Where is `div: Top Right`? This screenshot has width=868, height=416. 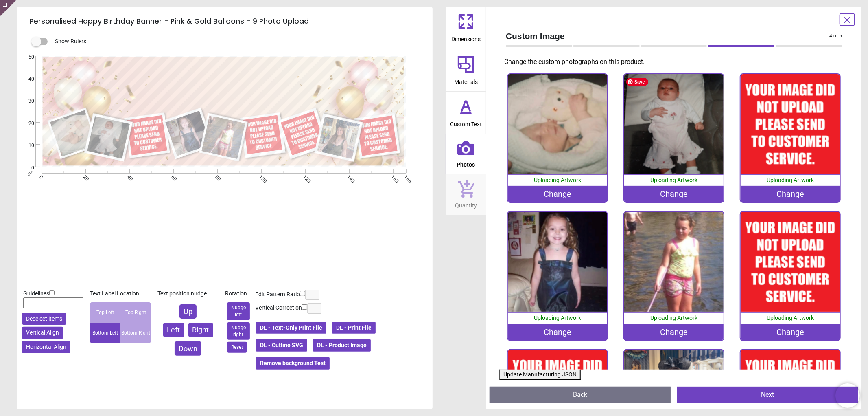 div: Top Right is located at coordinates (135, 312).